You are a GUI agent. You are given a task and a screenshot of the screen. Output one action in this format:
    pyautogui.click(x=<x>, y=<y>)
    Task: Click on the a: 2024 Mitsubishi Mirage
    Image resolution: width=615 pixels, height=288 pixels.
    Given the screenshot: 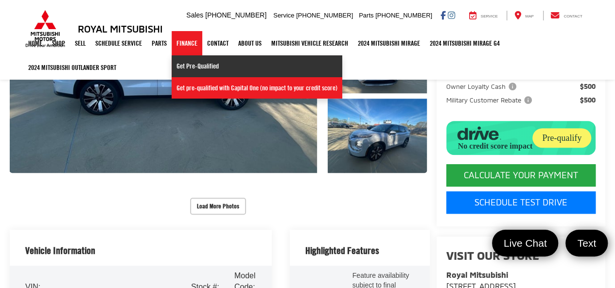 What is the action you would take?
    pyautogui.click(x=389, y=43)
    